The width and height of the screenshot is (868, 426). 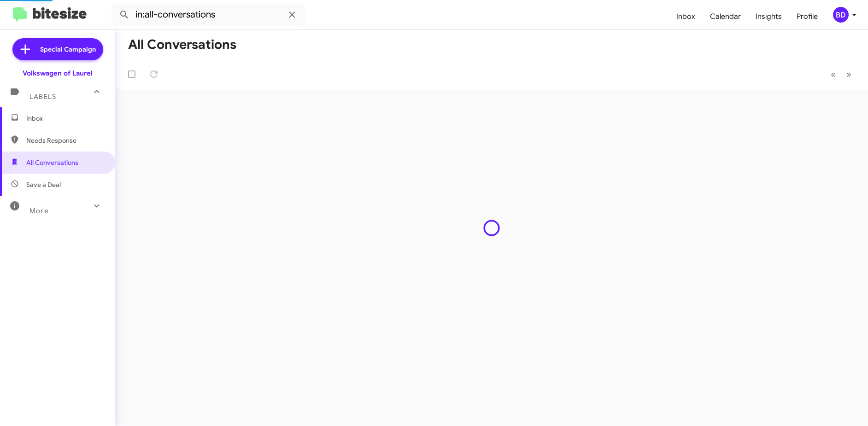 I want to click on a: Special Campaign, so click(x=58, y=50).